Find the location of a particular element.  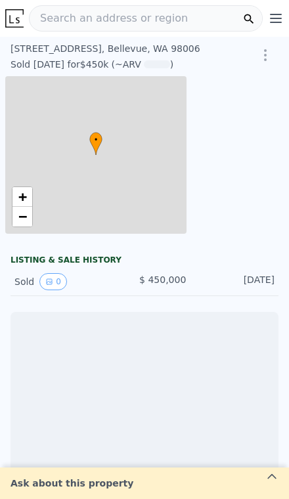

div: LISTING & SALE HISTORY is located at coordinates (144, 261).